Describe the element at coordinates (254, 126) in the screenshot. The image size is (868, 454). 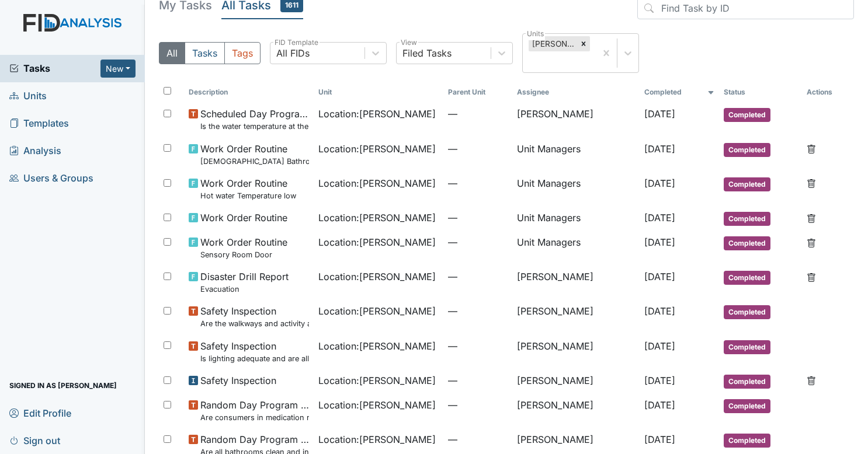
I see `small: Is the water temperature at the kitchen sink between 100 to 110 degrees?` at that location.